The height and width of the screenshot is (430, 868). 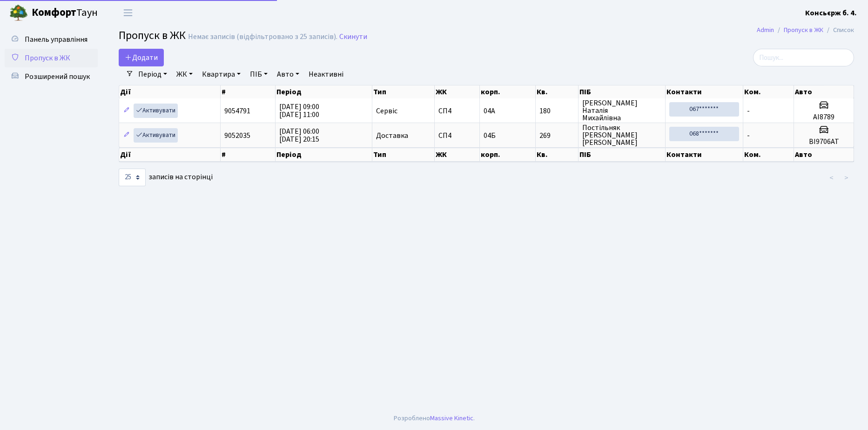 What do you see at coordinates (353, 37) in the screenshot?
I see `a: Скинути` at bounding box center [353, 37].